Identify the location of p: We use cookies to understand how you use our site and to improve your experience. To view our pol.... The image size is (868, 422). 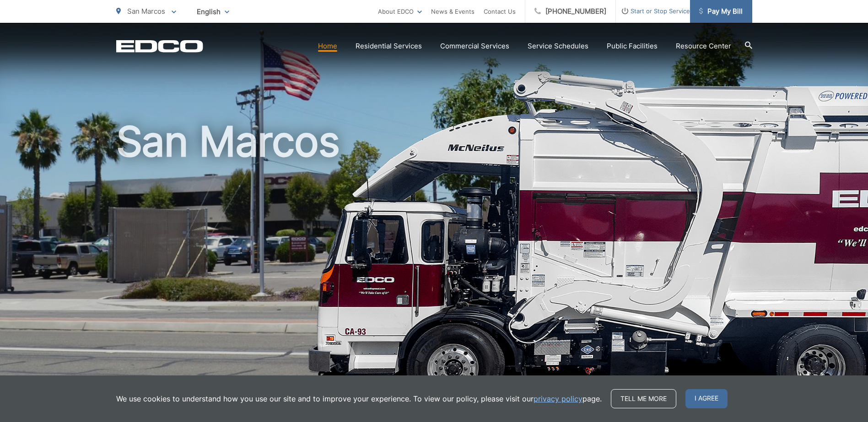
(359, 400).